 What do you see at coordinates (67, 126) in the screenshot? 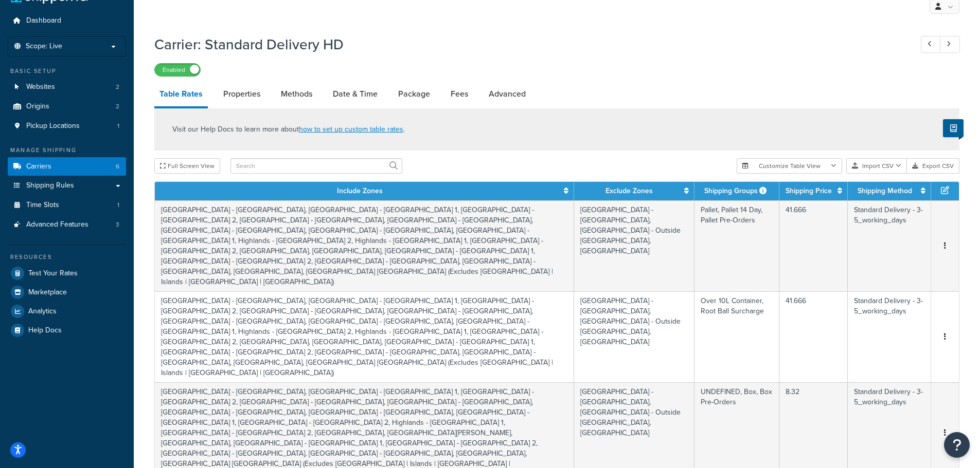
I see `li: Pickup Locations` at bounding box center [67, 126].